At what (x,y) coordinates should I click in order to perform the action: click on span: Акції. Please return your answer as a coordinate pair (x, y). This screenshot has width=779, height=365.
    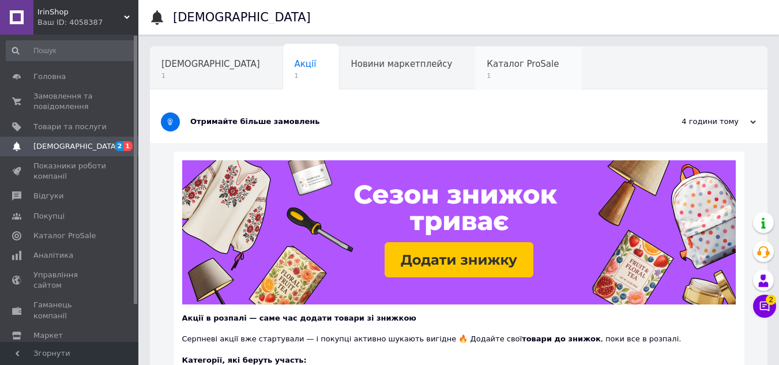
    Looking at the image, I should click on (306, 64).